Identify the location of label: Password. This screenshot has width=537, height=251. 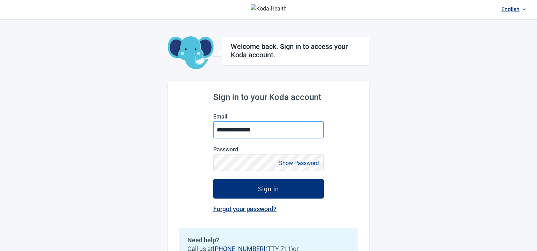
(268, 149).